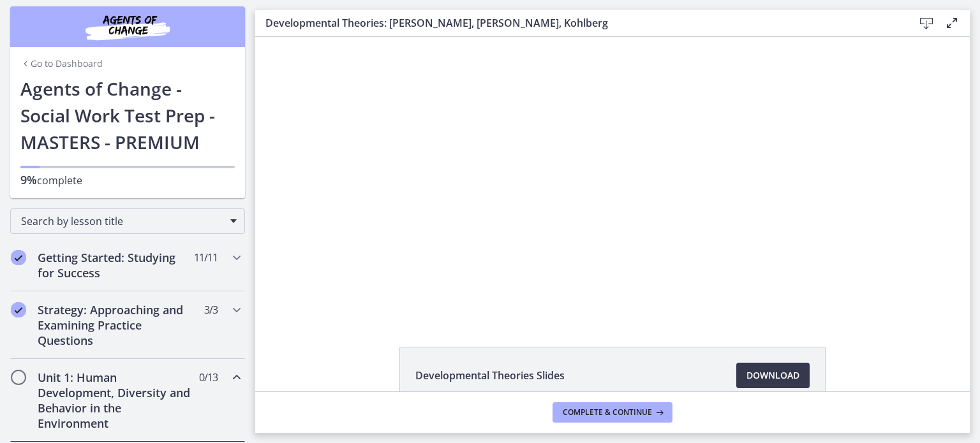 The height and width of the screenshot is (443, 980). I want to click on a: Download, so click(772, 375).